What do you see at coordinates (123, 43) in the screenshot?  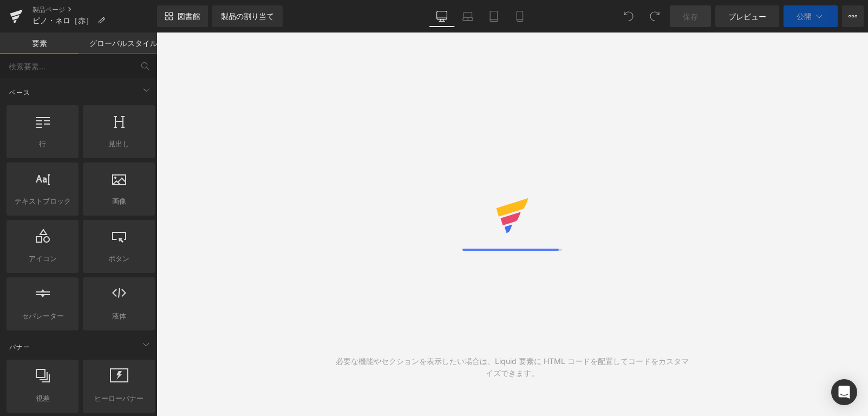 I see `font: グローバルスタイル` at bounding box center [123, 43].